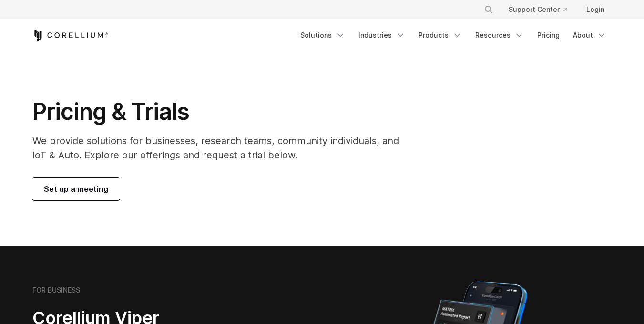 The width and height of the screenshot is (644, 324). Describe the element at coordinates (222, 148) in the screenshot. I see `p: We provide solutions for businesses, research teams, community individuals, and IoT & Auto. Explo...` at that location.